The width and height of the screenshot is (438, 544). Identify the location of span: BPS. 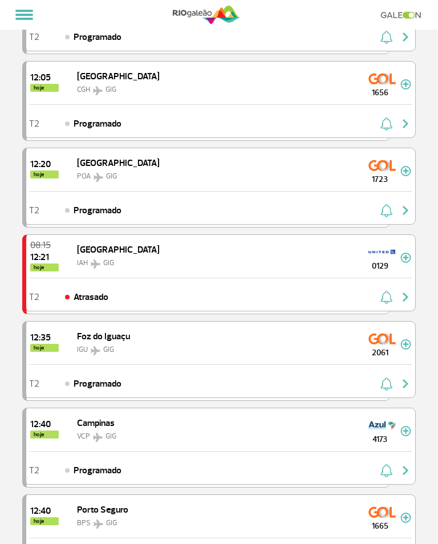
(84, 523).